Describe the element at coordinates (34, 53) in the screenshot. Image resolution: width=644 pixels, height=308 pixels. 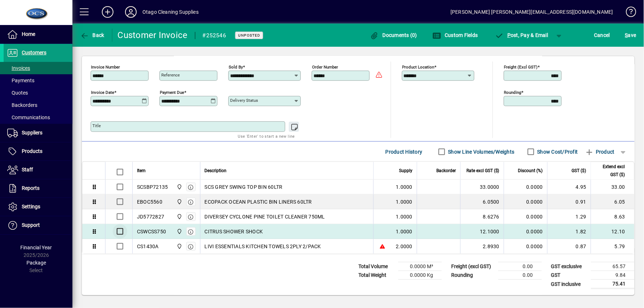
I see `span: Customers` at that location.